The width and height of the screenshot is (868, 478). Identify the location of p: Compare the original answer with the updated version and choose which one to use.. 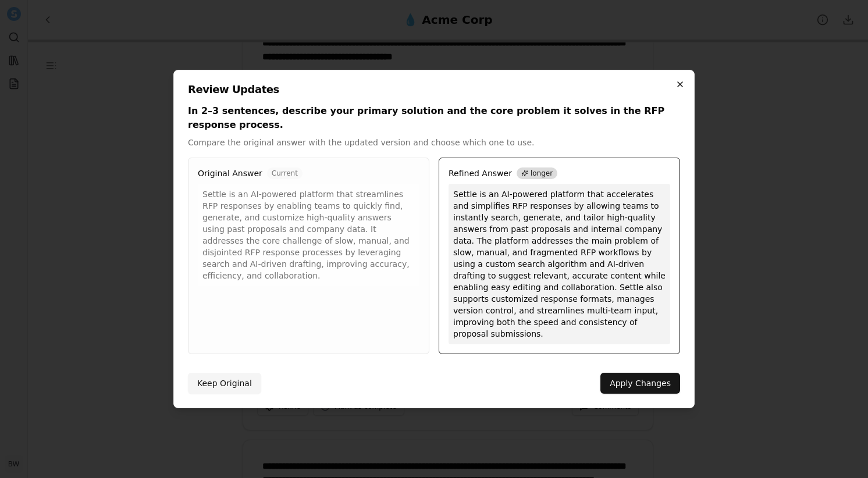
(434, 142).